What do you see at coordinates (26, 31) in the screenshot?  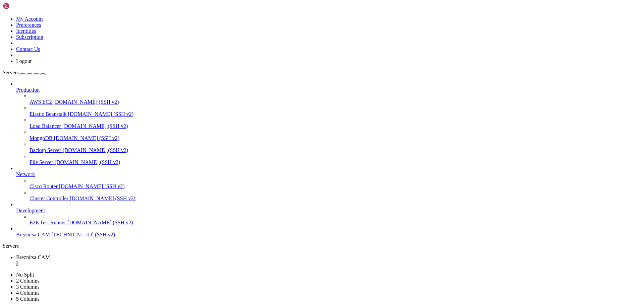 I see `a: Identities` at bounding box center [26, 31].